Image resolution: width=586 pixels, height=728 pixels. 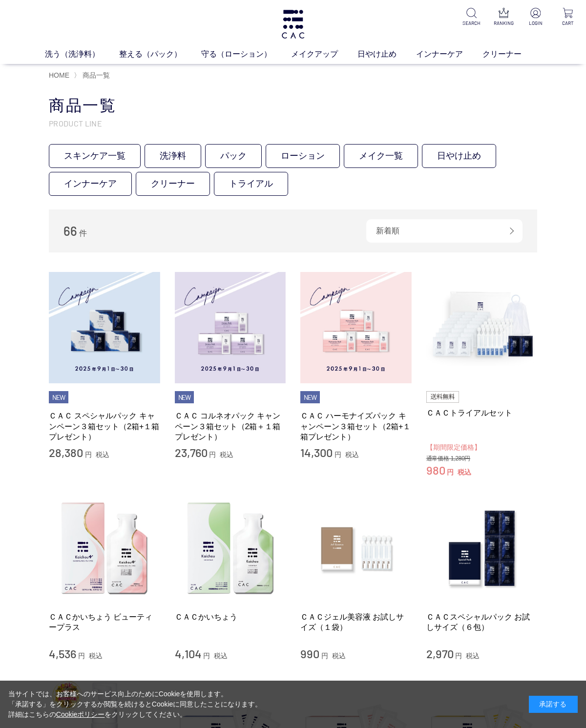 What do you see at coordinates (302, 155) in the screenshot?
I see `a: ローション` at bounding box center [302, 155].